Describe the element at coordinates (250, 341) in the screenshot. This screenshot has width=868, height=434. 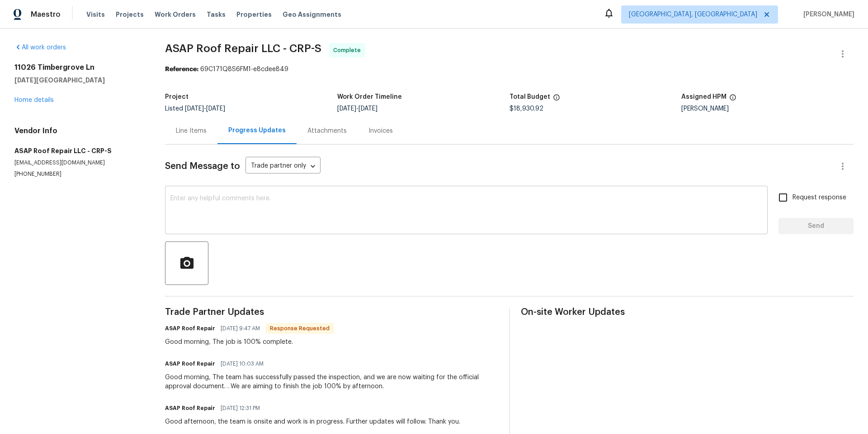
I see `div: Good morning, The job is 100% complete.` at that location.